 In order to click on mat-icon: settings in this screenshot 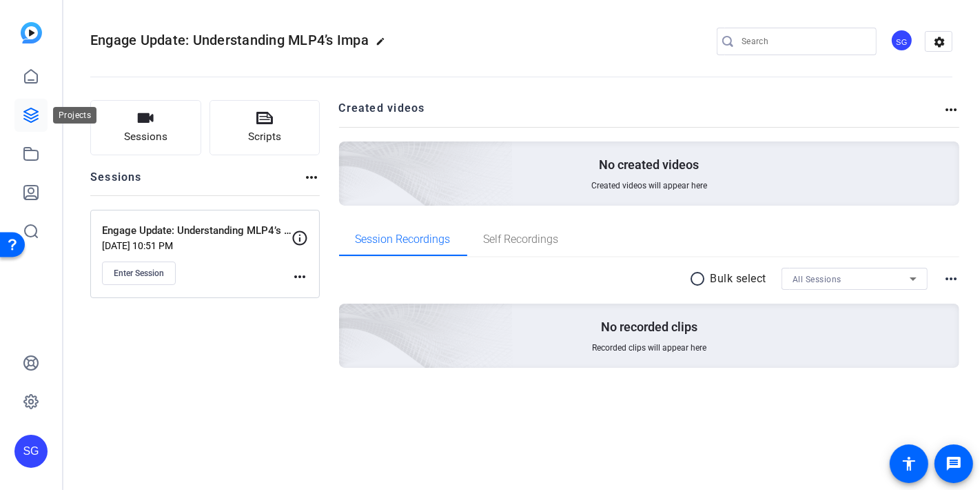, I will do `click(939, 42)`.